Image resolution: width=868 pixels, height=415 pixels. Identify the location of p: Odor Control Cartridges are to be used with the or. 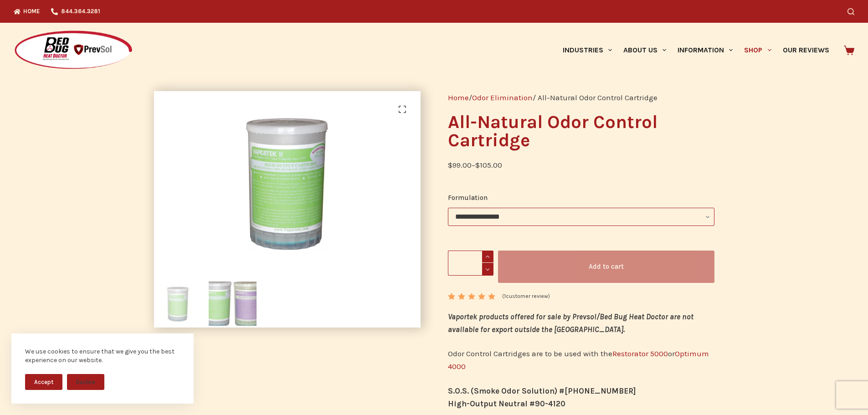
(581, 360).